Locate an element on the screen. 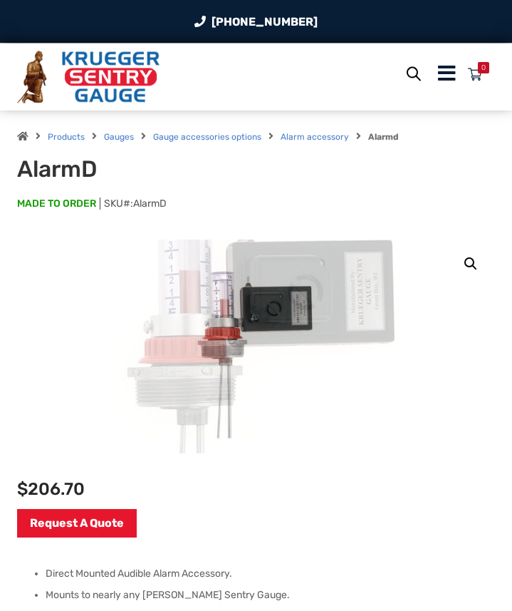 The height and width of the screenshot is (611, 512). a: Open search bar is located at coordinates (414, 73).